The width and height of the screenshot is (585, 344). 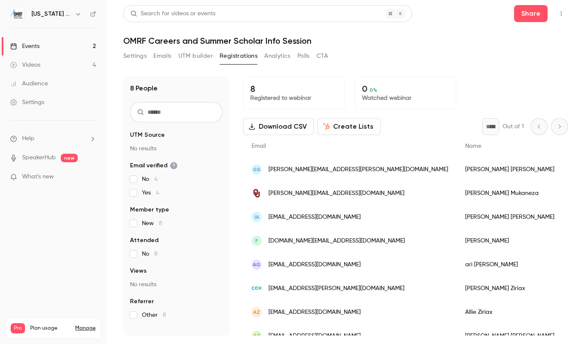 What do you see at coordinates (150, 210) in the screenshot?
I see `span: Member type` at bounding box center [150, 210].